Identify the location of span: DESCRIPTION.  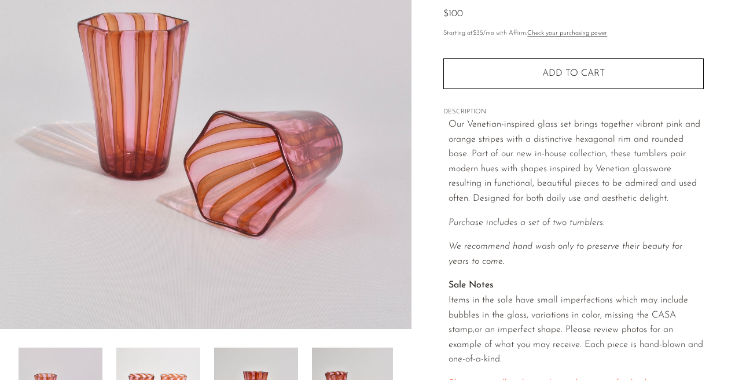
(574, 112).